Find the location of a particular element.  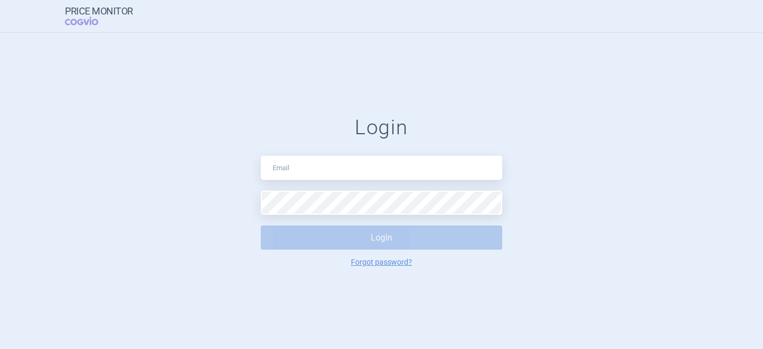

a: Forgot password? is located at coordinates (382, 262).